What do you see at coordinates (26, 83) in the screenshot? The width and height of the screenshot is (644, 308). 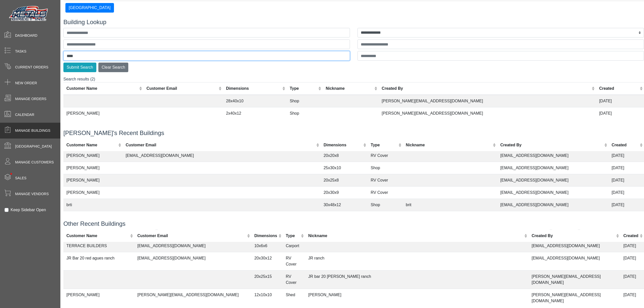 I see `span: New Order` at bounding box center [26, 83].